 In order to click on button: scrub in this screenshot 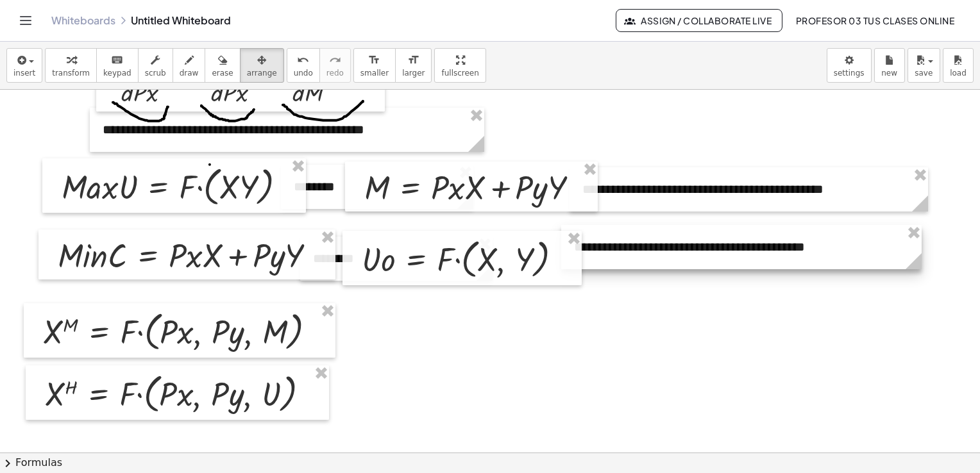, I will do `click(156, 65)`.